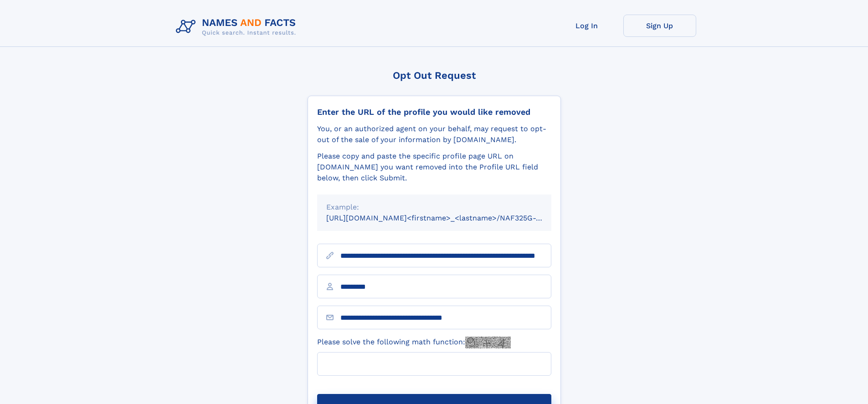 The height and width of the screenshot is (404, 868). I want to click on img: Logo Names and Facts, so click(238, 27).